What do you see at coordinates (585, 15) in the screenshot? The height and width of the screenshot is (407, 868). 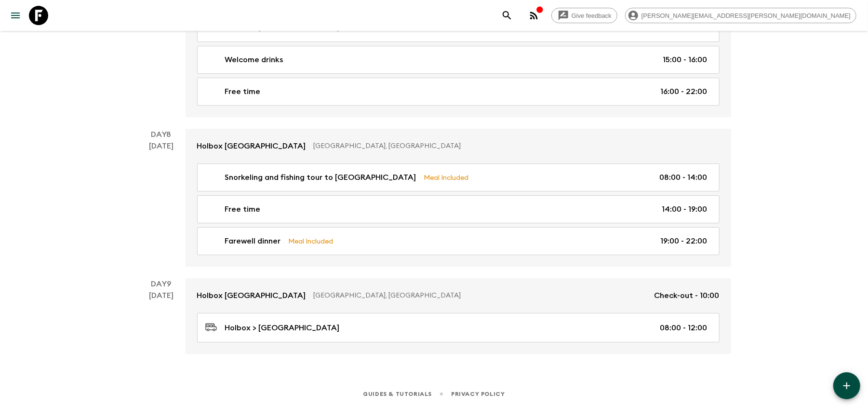 I see `a: Give feedback` at bounding box center [585, 15].